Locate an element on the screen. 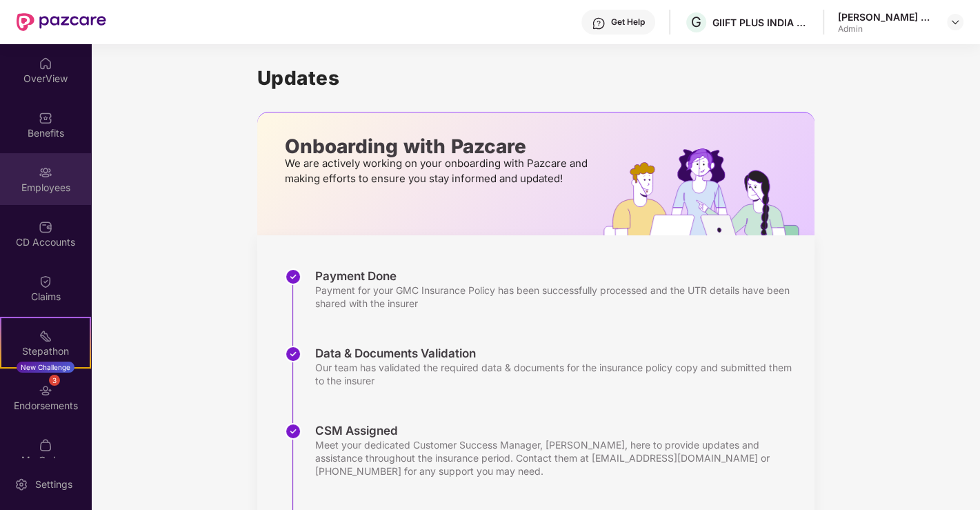 The height and width of the screenshot is (510, 980). div: Payment for your GMC Insurance Policy has been successfully processed and the UTR details have be... is located at coordinates (558, 297).